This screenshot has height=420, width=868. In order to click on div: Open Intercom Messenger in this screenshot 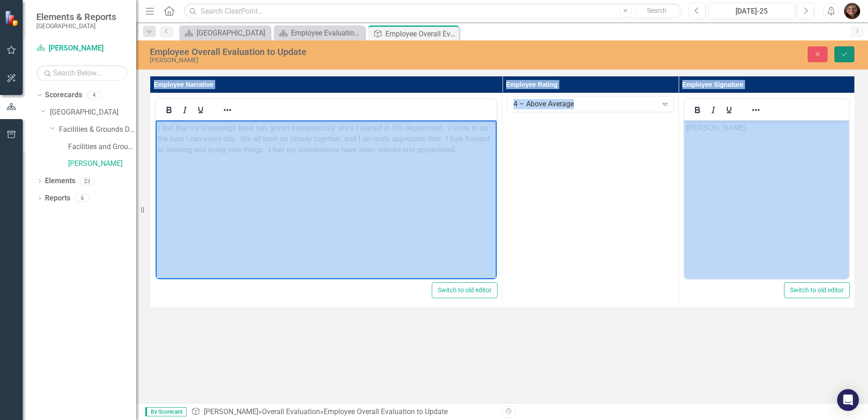, I will do `click(848, 400)`.